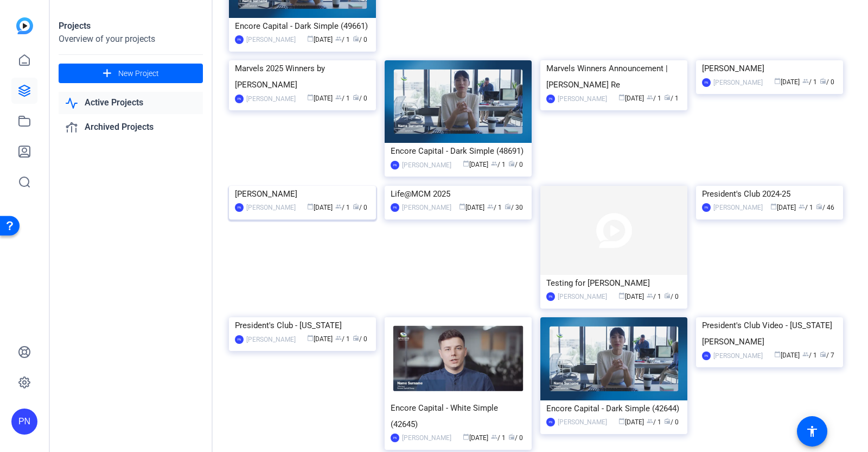  I want to click on div: Projects, so click(131, 26).